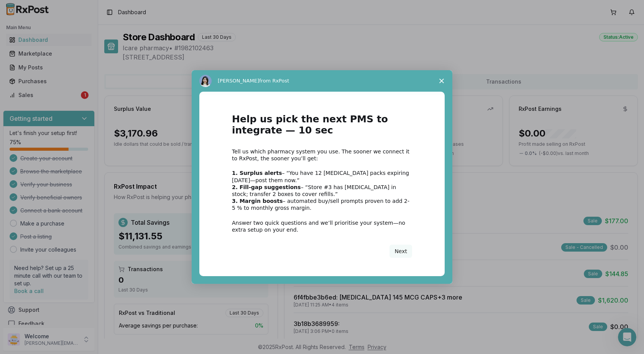 This screenshot has width=644, height=354. Describe the element at coordinates (442, 81) in the screenshot. I see `span: Close survey` at that location.